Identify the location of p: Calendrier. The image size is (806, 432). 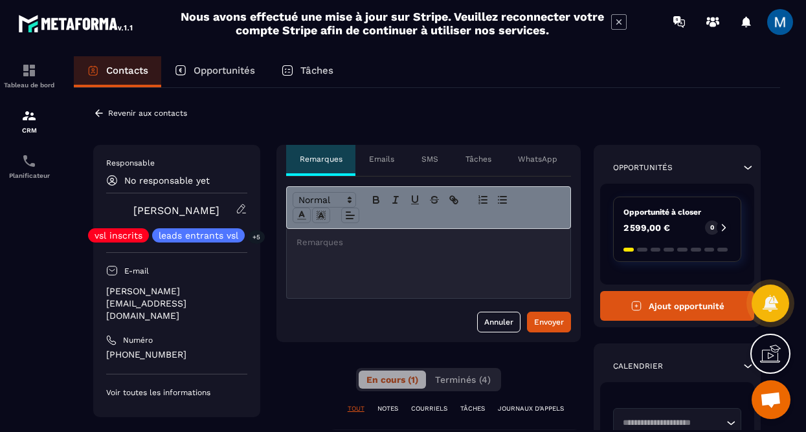
(638, 366).